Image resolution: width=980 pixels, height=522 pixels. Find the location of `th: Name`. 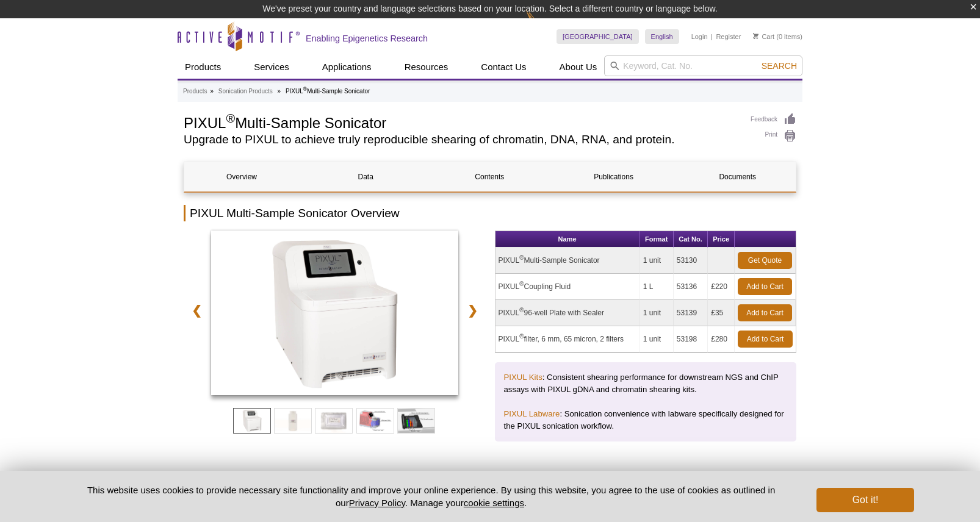

th: Name is located at coordinates (568, 239).